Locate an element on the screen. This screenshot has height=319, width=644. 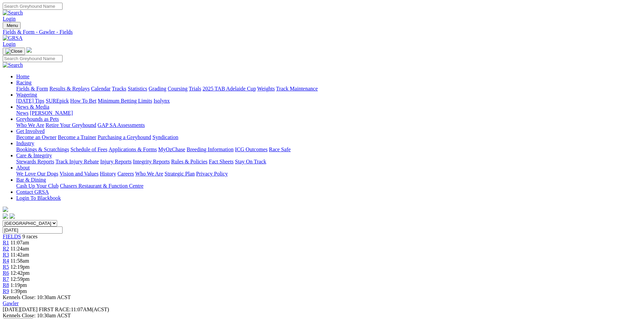
a: R5 is located at coordinates (6, 267).